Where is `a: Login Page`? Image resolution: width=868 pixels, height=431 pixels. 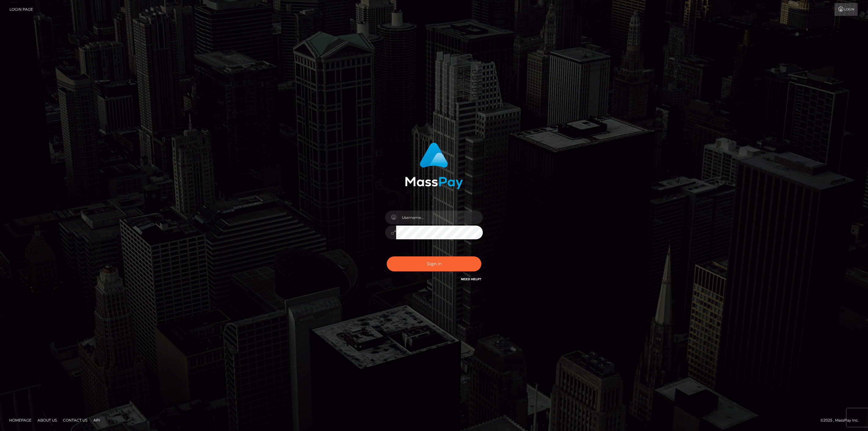
a: Login Page is located at coordinates (21, 10).